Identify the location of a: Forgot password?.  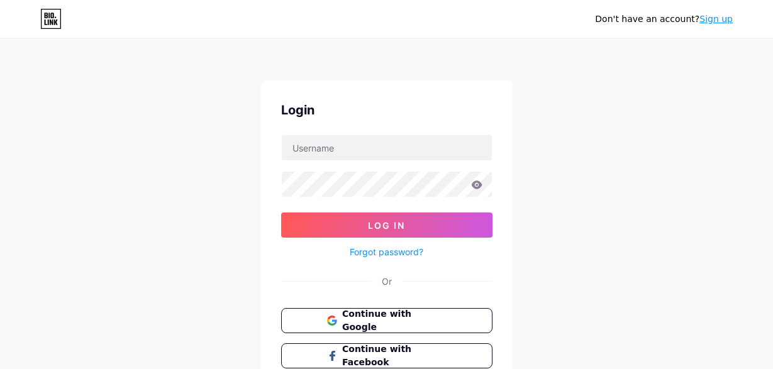
(386, 252).